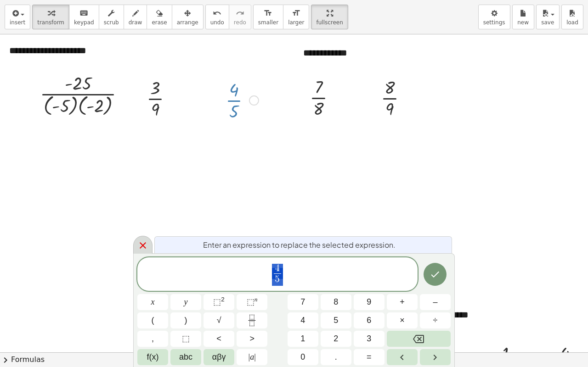 Image resolution: width=588 pixels, height=367 pixels. What do you see at coordinates (494, 22) in the screenshot?
I see `span: settings` at bounding box center [494, 22].